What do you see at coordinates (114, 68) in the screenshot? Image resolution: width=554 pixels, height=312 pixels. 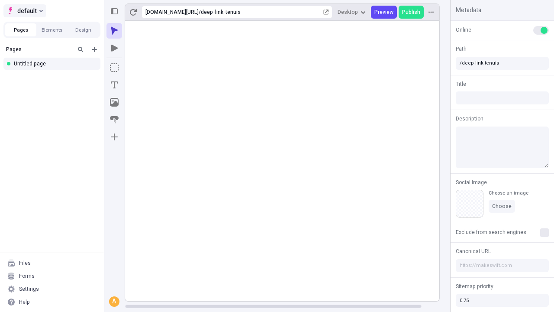 I see `button: Box` at bounding box center [114, 68].